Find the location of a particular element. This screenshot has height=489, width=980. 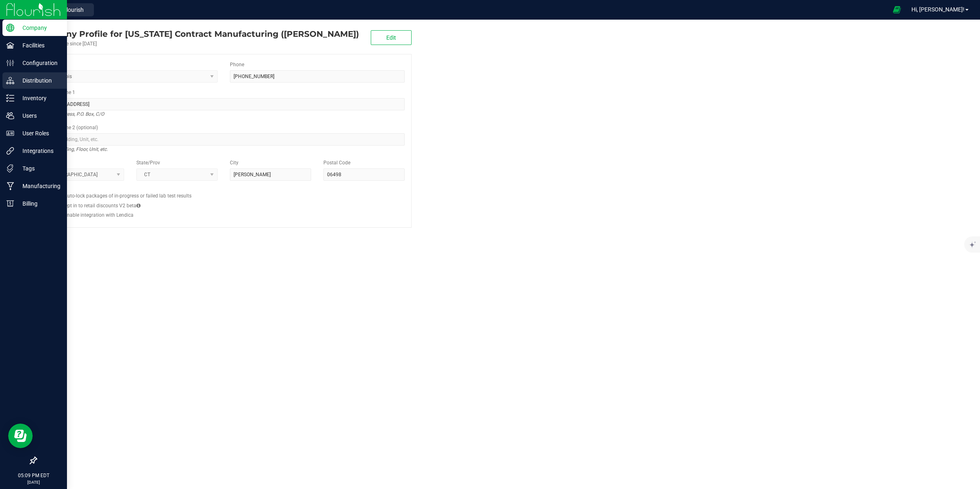

p: Facilities is located at coordinates (39, 46).